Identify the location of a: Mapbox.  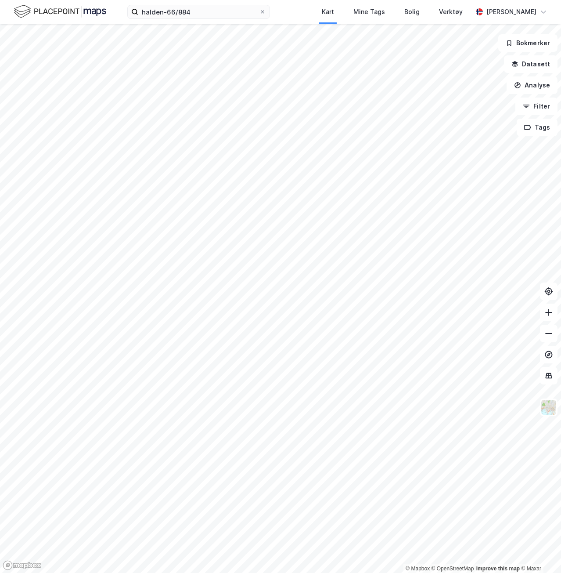
(418, 568).